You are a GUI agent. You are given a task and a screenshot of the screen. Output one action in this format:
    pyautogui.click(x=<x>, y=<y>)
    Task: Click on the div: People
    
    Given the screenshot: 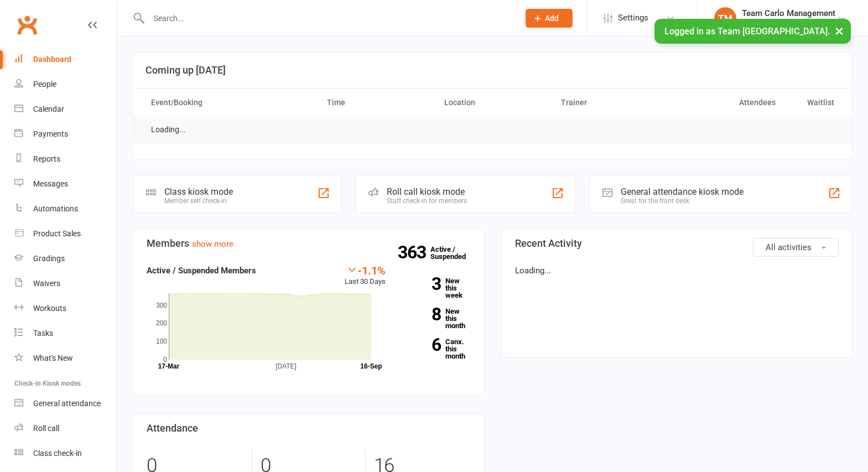 What is the action you would take?
    pyautogui.click(x=45, y=84)
    